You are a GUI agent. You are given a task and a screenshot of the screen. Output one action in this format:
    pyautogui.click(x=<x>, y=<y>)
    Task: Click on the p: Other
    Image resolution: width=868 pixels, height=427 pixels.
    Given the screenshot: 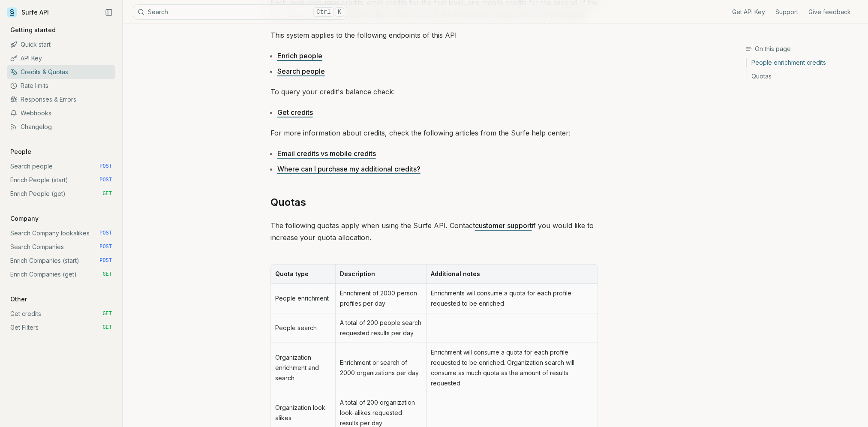 What is the action you would take?
    pyautogui.click(x=19, y=299)
    